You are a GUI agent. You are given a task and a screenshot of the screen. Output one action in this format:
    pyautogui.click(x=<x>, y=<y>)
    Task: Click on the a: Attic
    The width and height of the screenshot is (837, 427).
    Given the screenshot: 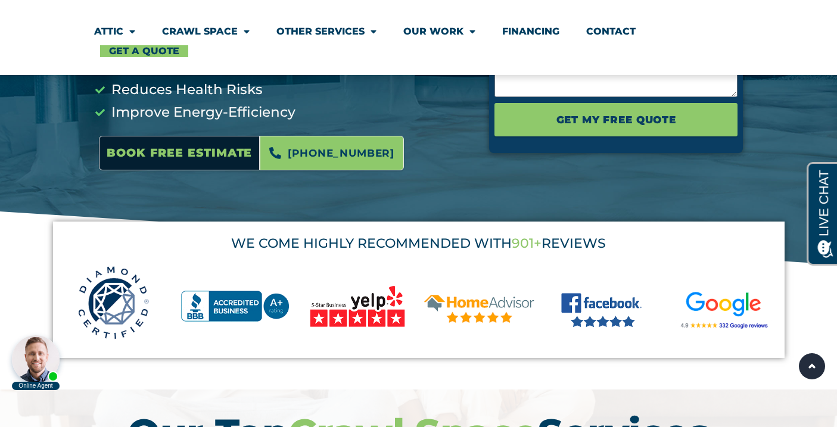 What is the action you would take?
    pyautogui.click(x=114, y=32)
    